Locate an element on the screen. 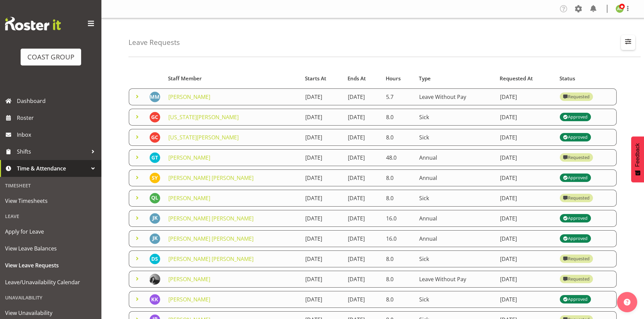 This screenshot has width=644, height=319. span: View Timesheets is located at coordinates (51, 201).